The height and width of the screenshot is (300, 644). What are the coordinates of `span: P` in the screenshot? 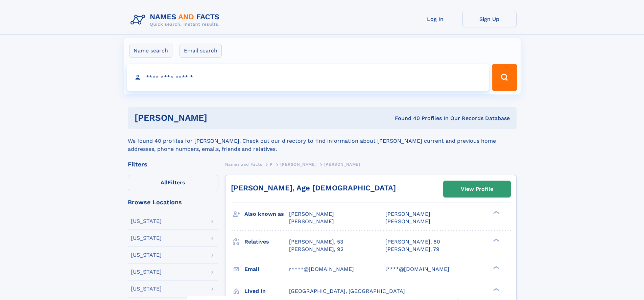 It's located at (271, 164).